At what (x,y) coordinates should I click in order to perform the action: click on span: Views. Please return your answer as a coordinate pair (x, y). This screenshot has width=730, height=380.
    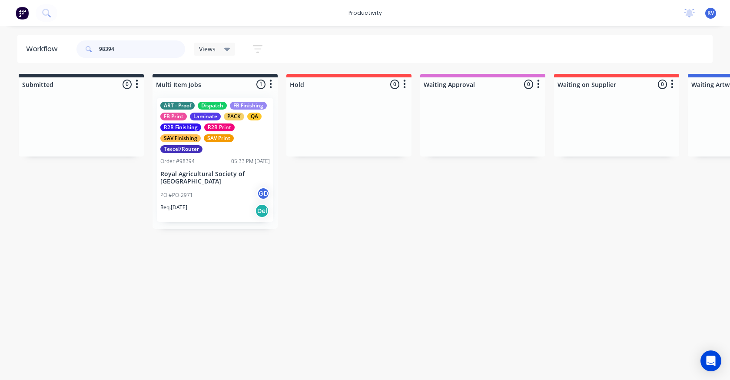
    Looking at the image, I should click on (207, 49).